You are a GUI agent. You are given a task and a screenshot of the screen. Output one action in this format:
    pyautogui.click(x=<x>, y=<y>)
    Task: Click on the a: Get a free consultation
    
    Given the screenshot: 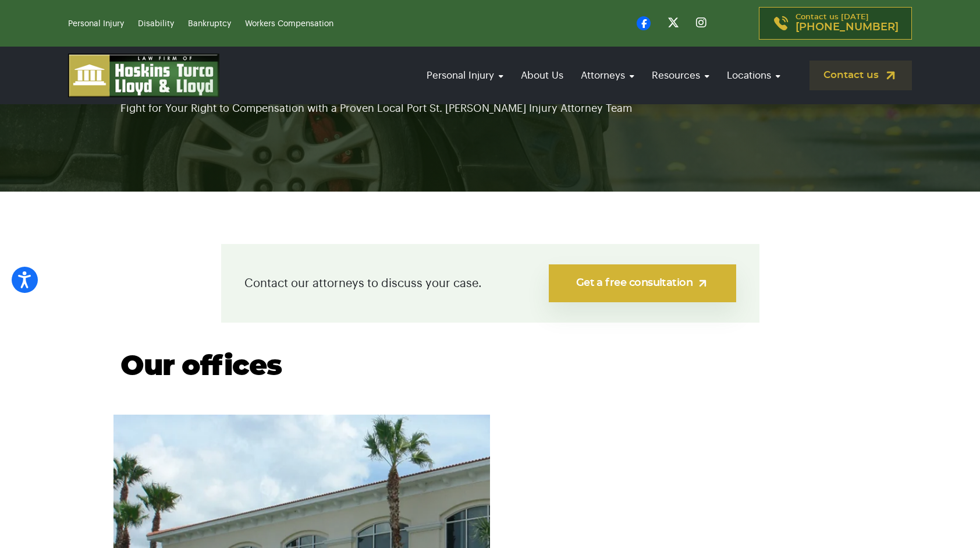 What is the action you would take?
    pyautogui.click(x=642, y=283)
    